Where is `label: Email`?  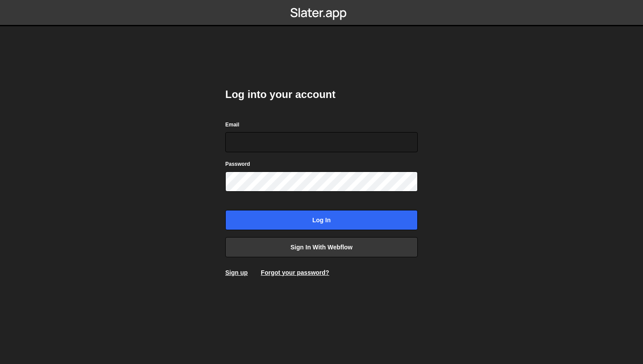
label: Email is located at coordinates (232, 125).